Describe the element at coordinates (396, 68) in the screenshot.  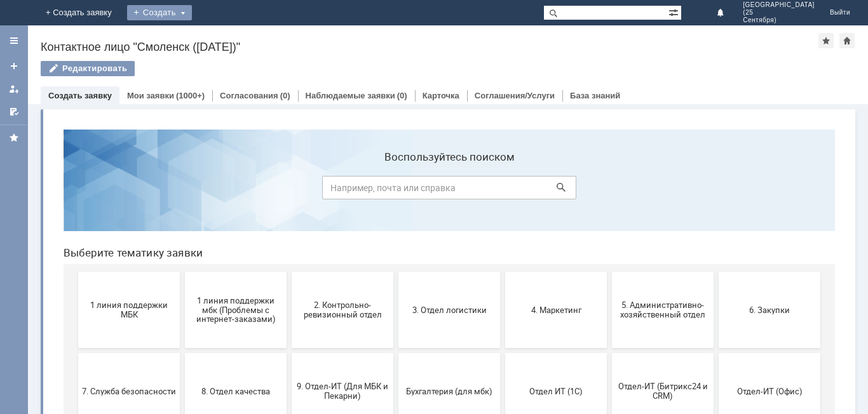
I see `input: Например, почта или справка` at that location.